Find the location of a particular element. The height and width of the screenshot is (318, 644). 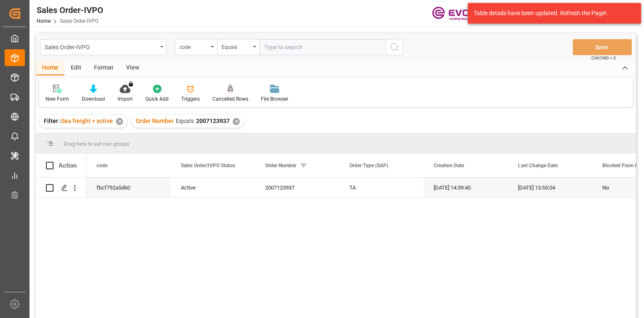

div: TA is located at coordinates (381, 187).